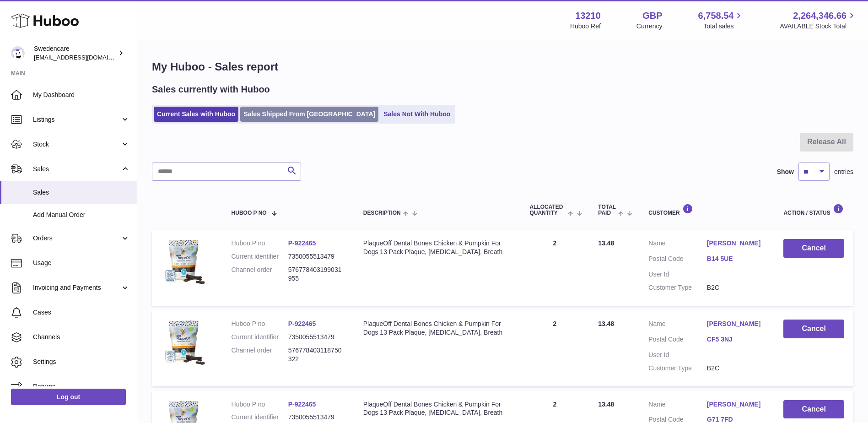 The height and width of the screenshot is (423, 868). I want to click on span: ALLOCATED Quantity, so click(547, 210).